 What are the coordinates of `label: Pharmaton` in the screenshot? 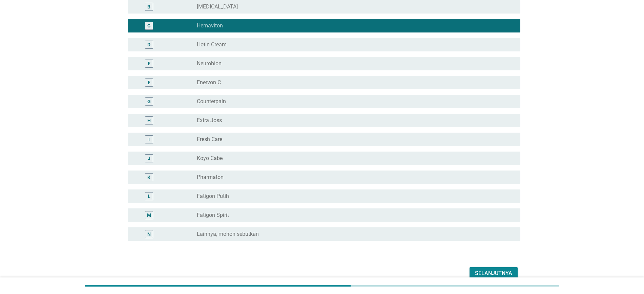 It's located at (210, 177).